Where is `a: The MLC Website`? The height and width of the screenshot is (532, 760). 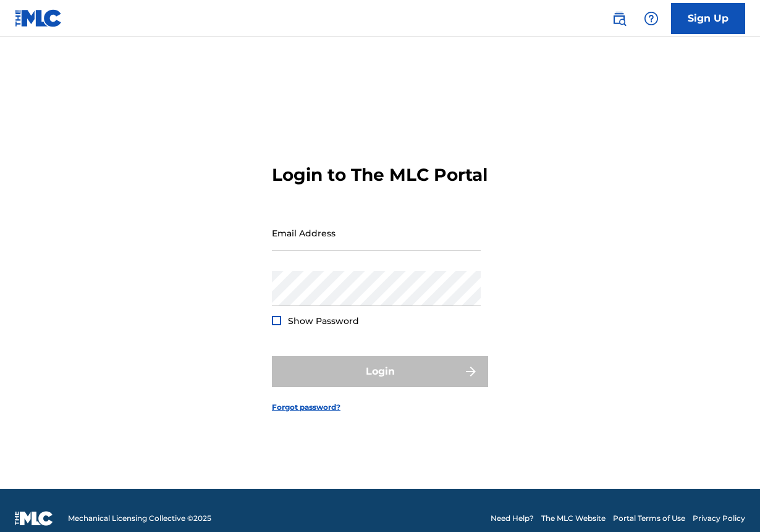 a: The MLC Website is located at coordinates (573, 518).